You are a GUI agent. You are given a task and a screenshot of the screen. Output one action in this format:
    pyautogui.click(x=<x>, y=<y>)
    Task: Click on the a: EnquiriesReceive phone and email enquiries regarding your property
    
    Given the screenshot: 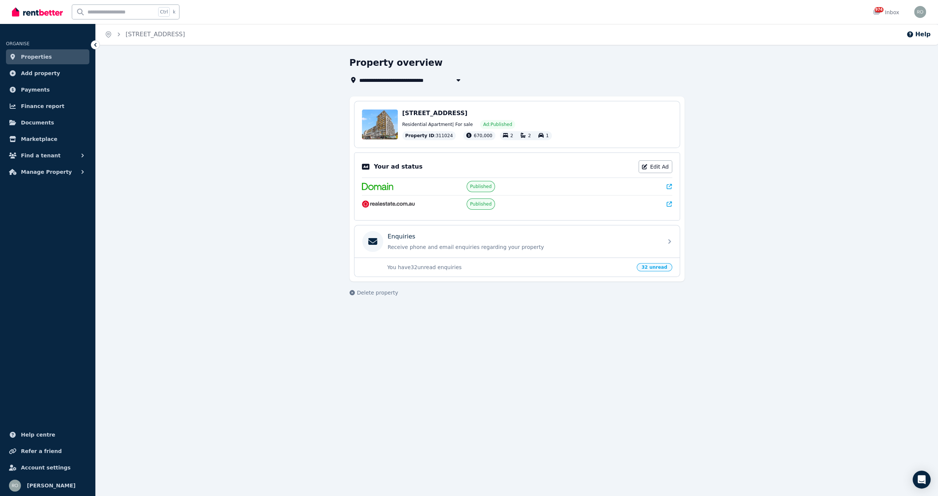 What is the action you would take?
    pyautogui.click(x=517, y=242)
    